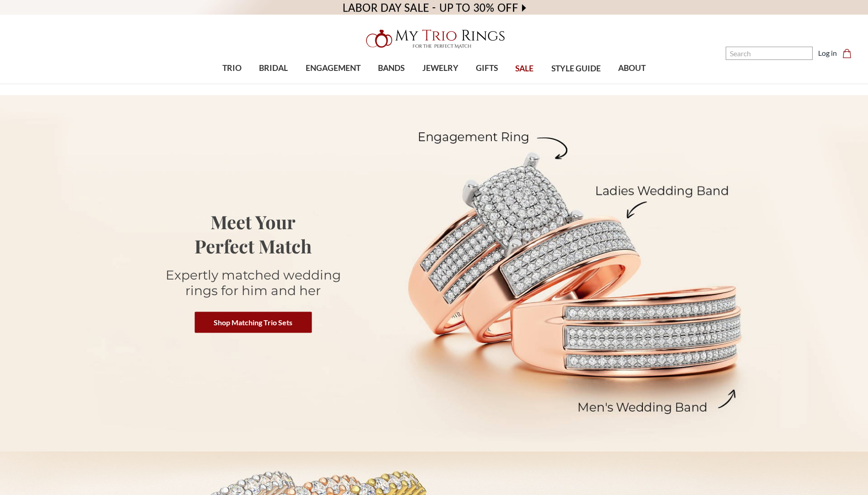 The width and height of the screenshot is (868, 495). I want to click on input: Search, so click(769, 53).